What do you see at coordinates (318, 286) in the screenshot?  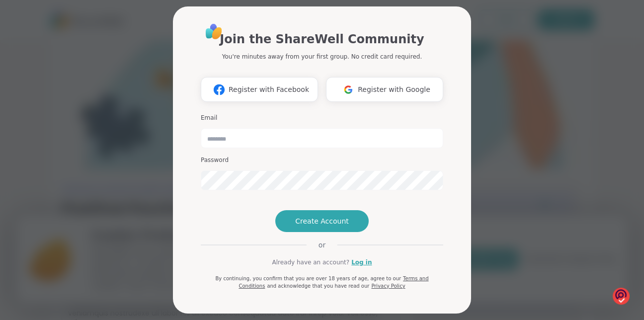 I see `span: and acknowledge that you have read our` at bounding box center [318, 286].